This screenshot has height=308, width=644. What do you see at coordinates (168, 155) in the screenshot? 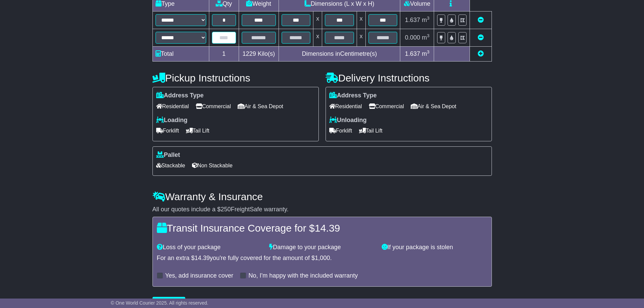
I see `label: Pallet` at bounding box center [168, 155].